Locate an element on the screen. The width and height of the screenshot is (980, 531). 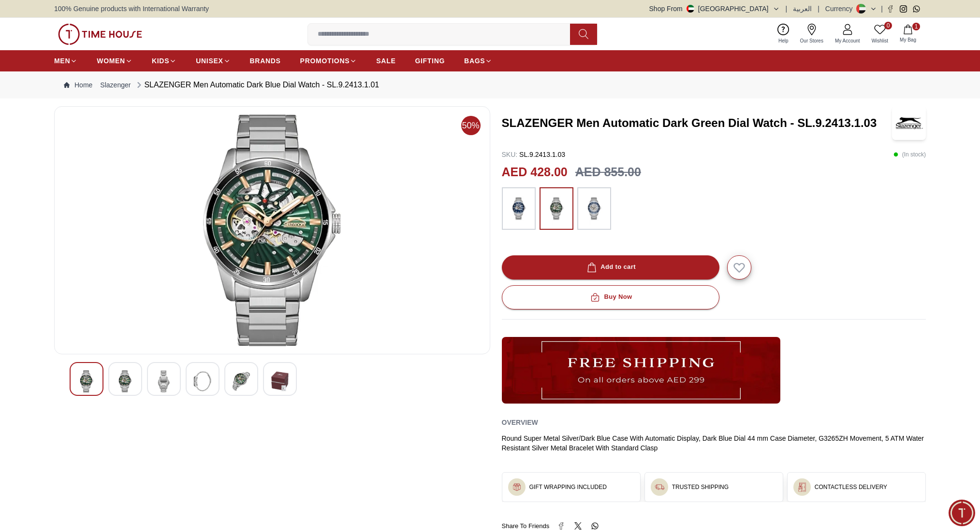
a: UNISEX is located at coordinates (213, 61).